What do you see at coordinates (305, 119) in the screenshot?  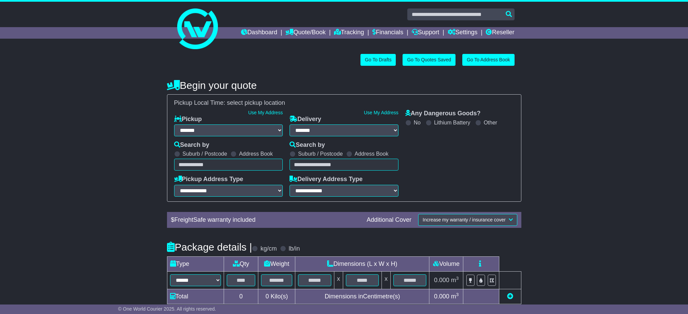 I see `label: Delivery` at bounding box center [305, 119].